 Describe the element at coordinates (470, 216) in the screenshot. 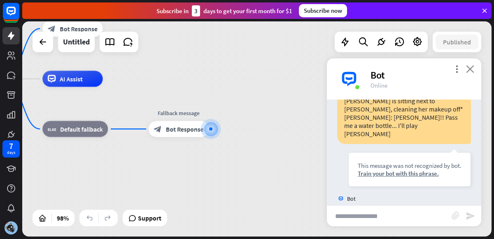

I see `i: send` at that location.